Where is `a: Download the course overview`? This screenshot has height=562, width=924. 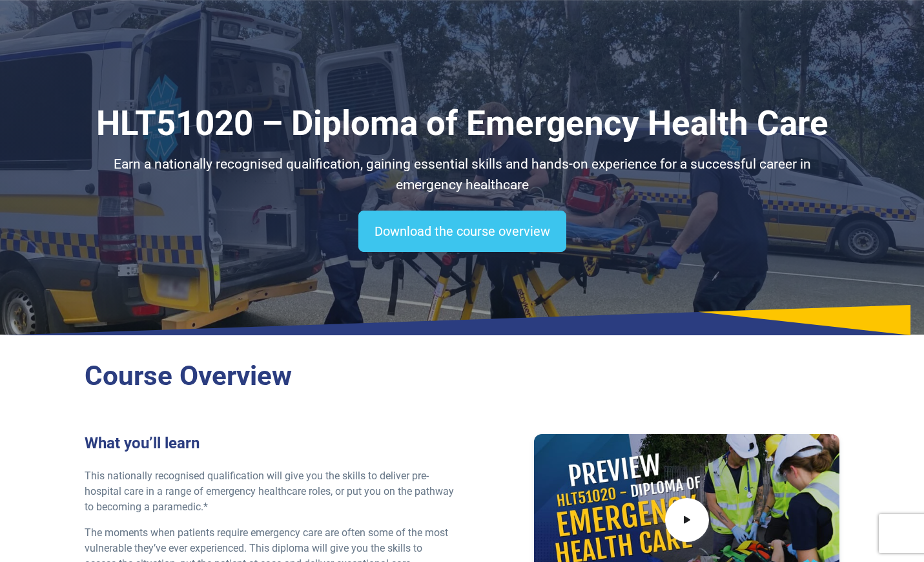
a: Download the course overview is located at coordinates (462, 232).